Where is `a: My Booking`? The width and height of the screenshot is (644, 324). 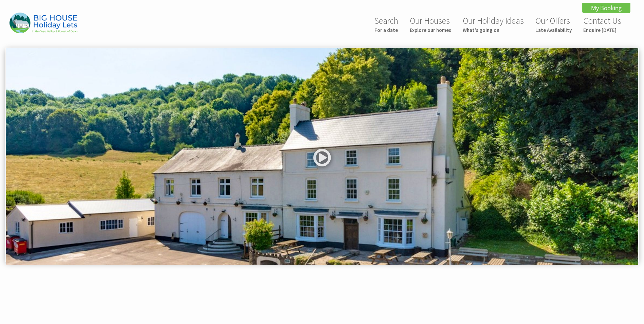 a: My Booking is located at coordinates (607, 8).